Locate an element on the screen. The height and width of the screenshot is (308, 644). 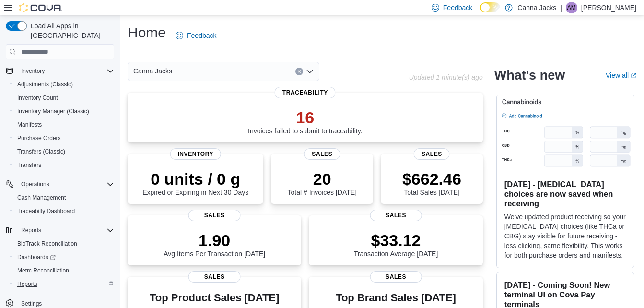
button: Cash Management is located at coordinates (64, 198).